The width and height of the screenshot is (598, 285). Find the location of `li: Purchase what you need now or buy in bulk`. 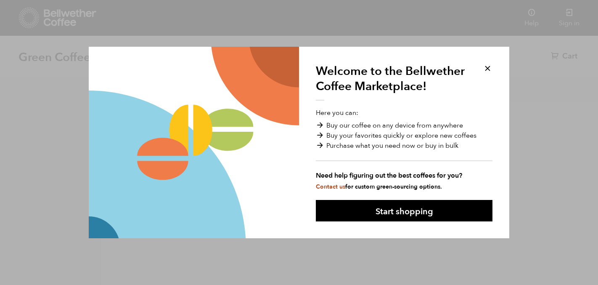

li: Purchase what you need now or buy in bulk is located at coordinates (404, 146).